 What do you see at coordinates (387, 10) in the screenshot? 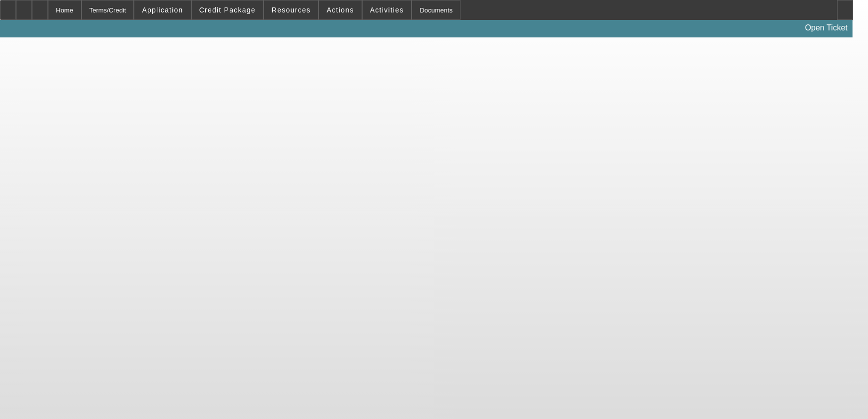
I see `span: Activities` at bounding box center [387, 10].